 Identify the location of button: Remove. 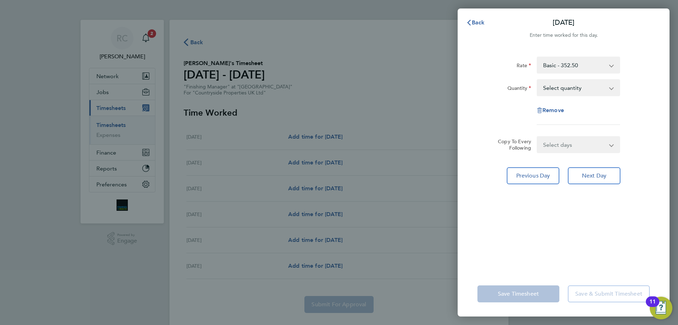
(550, 110).